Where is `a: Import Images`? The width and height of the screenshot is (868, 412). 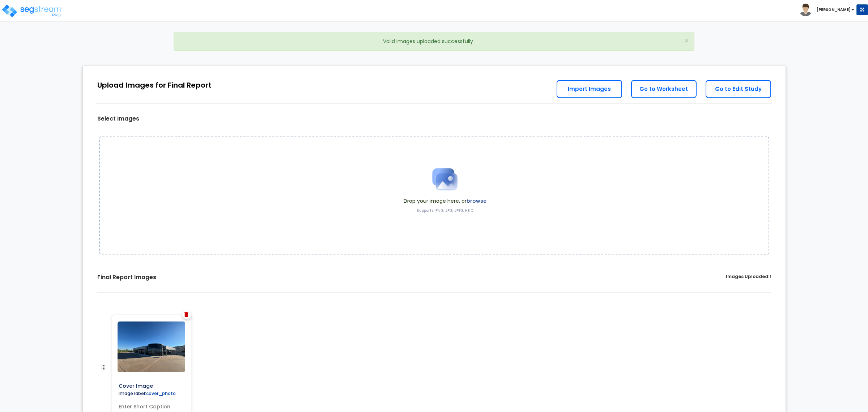 a: Import Images is located at coordinates (589, 89).